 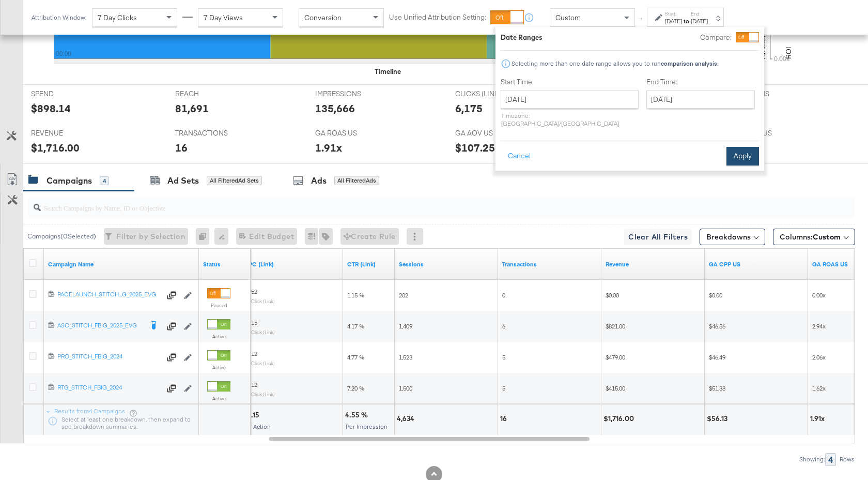 What do you see at coordinates (657, 237) in the screenshot?
I see `button: Clear All Filters` at bounding box center [657, 237].